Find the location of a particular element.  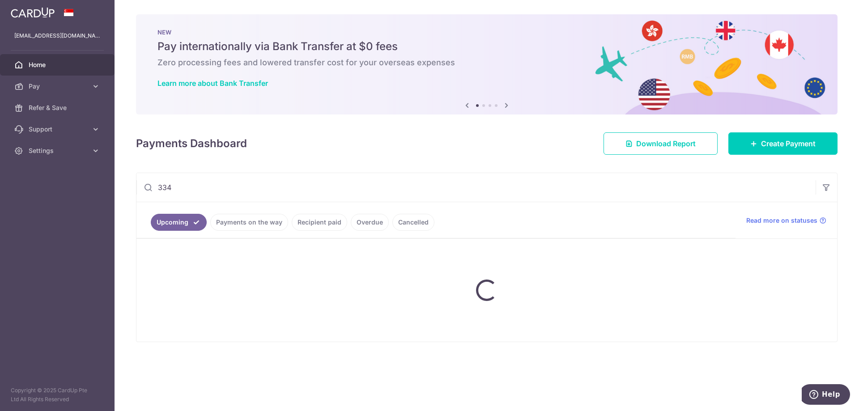

a: Cancelled is located at coordinates (413, 222).